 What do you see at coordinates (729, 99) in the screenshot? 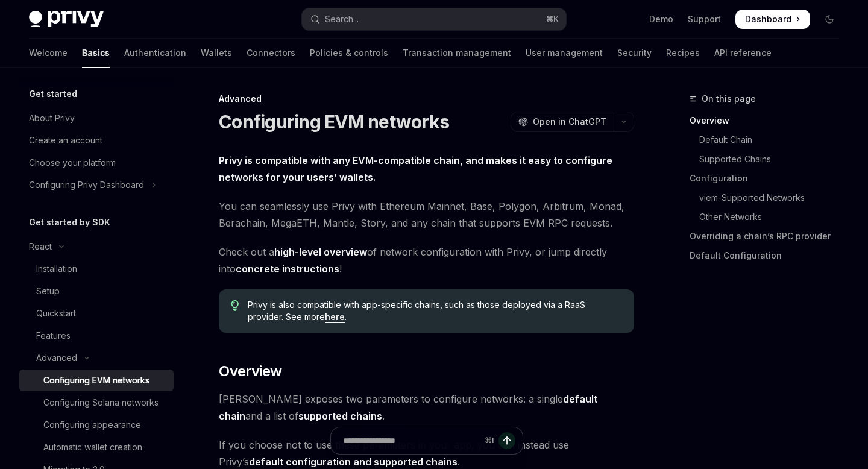
I see `span: On this page` at bounding box center [729, 99].